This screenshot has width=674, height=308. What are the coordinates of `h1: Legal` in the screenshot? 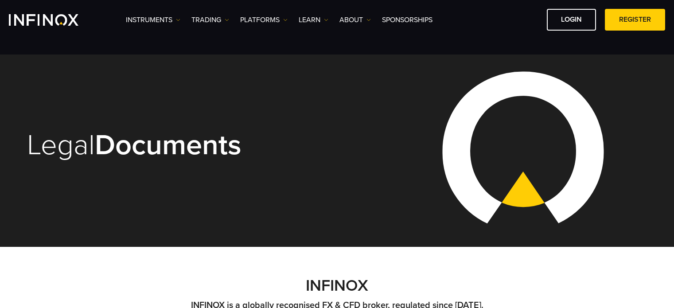 It's located at (176, 145).